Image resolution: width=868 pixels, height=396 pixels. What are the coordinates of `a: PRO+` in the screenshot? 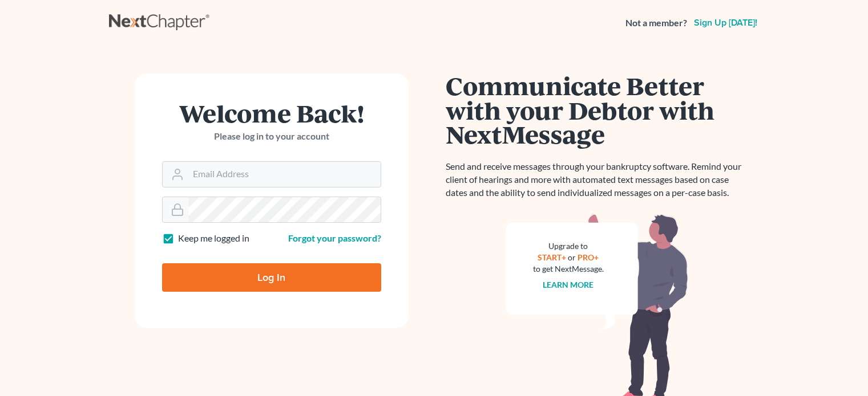 It's located at (588, 257).